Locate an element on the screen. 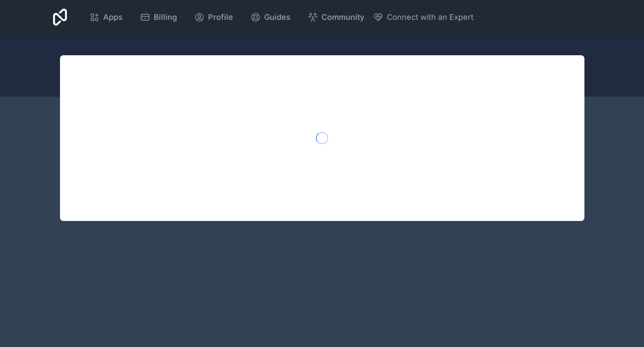 The height and width of the screenshot is (347, 644). span: Billing is located at coordinates (166, 17).